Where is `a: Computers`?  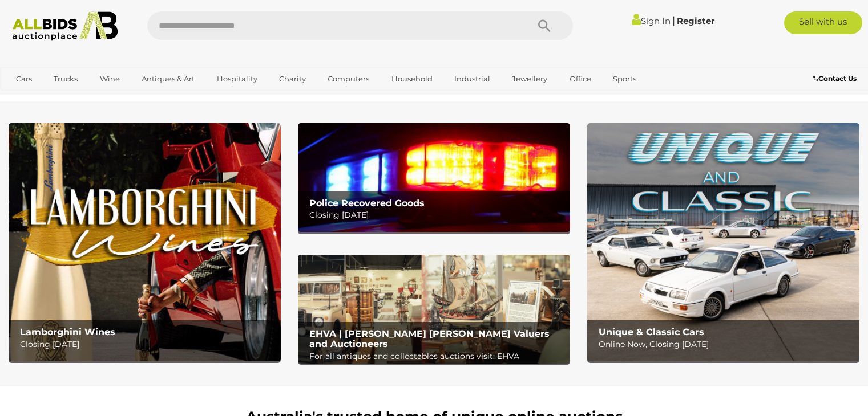
a: Computers is located at coordinates (348, 79).